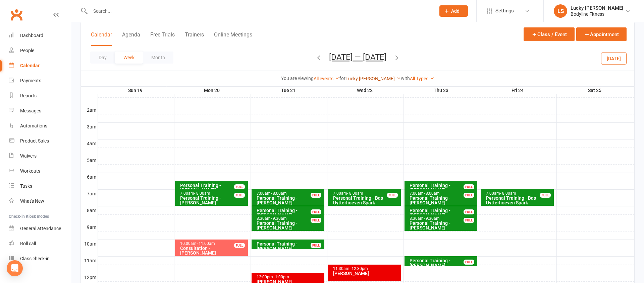 The image size is (644, 283). What do you see at coordinates (39, 171) in the screenshot?
I see `a: Workouts` at bounding box center [39, 171].